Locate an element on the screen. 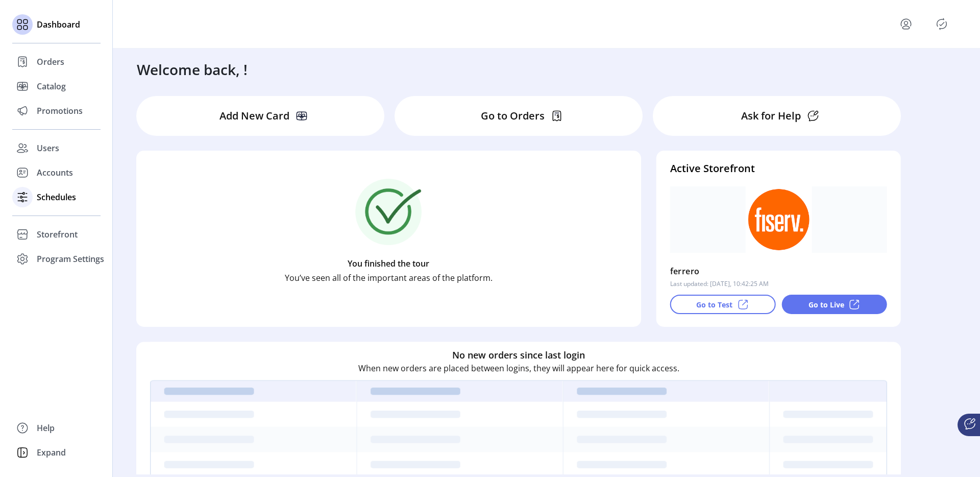 Image resolution: width=980 pixels, height=477 pixels. p: When new orders are placed between logins, they will appear here for quick access. is located at coordinates (519, 368).